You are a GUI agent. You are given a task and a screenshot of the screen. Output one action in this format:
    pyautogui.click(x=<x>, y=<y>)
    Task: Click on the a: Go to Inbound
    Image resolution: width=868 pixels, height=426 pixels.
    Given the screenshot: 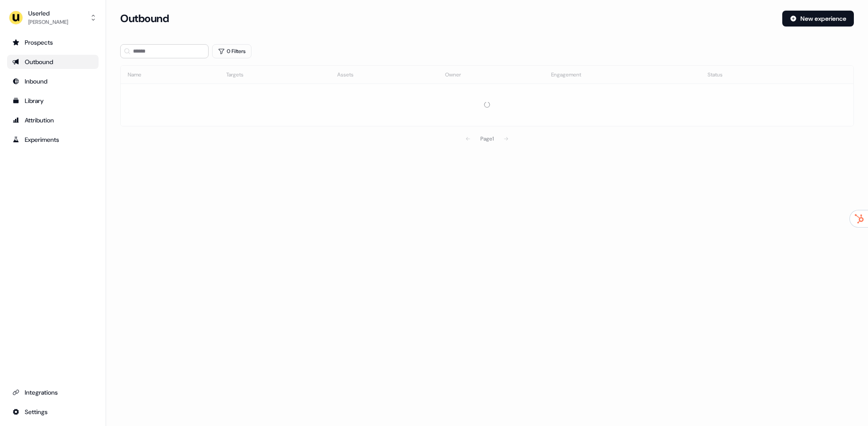 What is the action you would take?
    pyautogui.click(x=53, y=82)
    